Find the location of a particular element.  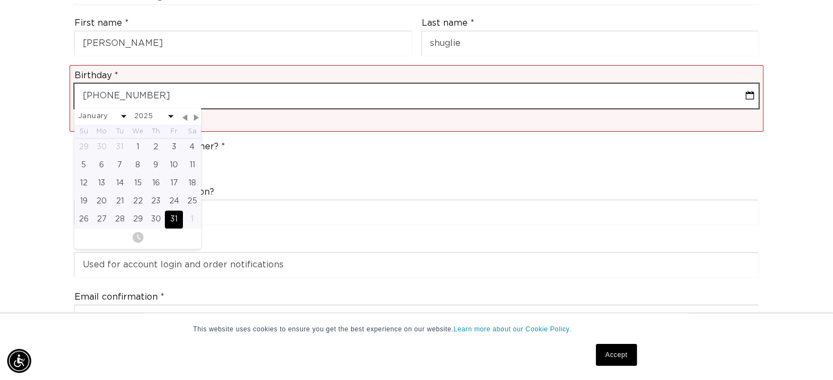

label: Email confirmation is located at coordinates (119, 297).